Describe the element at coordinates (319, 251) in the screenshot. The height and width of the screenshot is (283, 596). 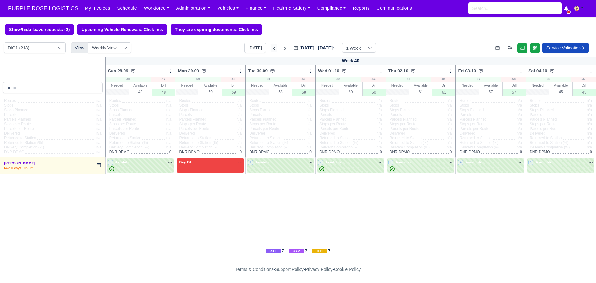
I see `span: TD1` at that location.